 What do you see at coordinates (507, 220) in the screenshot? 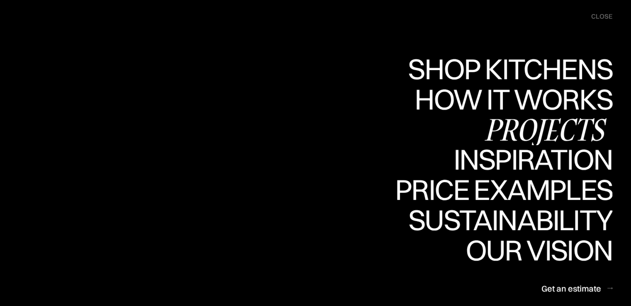
I see `a: SustainabilitySustainability` at bounding box center [507, 220].